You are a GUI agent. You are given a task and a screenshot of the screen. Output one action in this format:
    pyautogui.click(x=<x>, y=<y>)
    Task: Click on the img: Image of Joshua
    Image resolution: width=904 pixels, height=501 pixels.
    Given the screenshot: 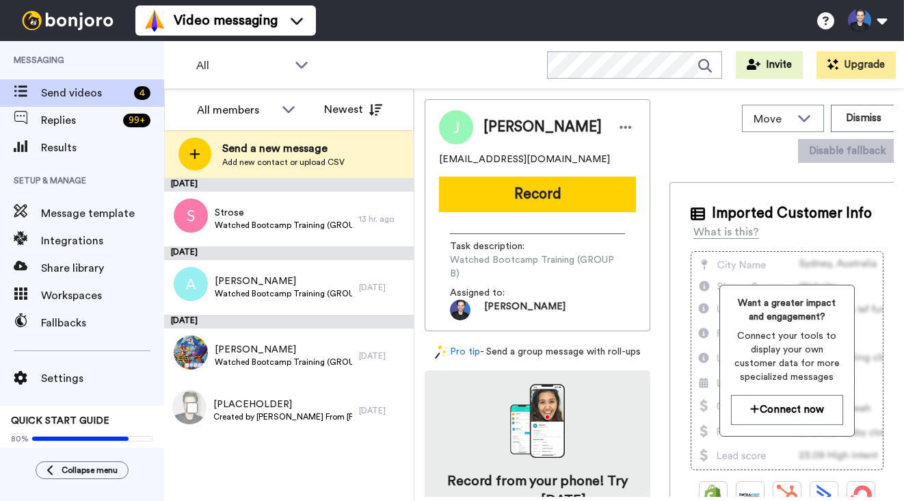 What is the action you would take?
    pyautogui.click(x=456, y=127)
    